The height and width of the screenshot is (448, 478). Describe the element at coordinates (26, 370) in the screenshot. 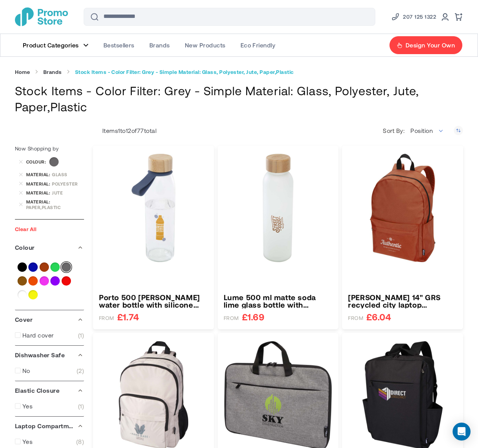

I see `span: No` at that location.